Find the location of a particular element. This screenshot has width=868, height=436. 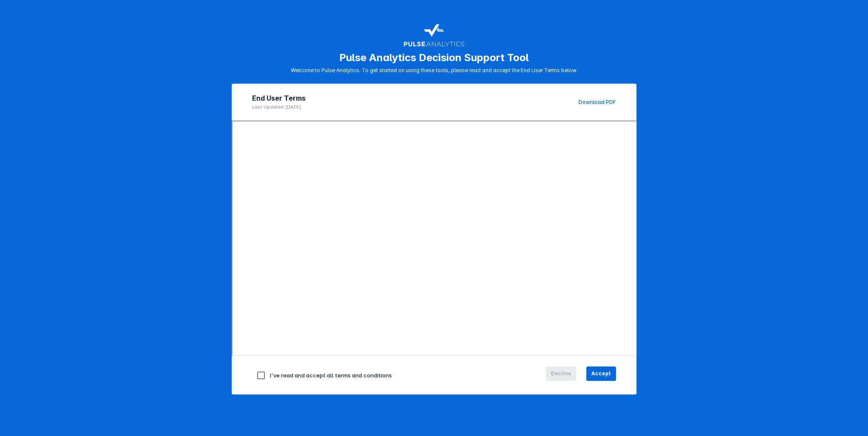

h1: Pulse Analytics Decision Support Tool is located at coordinates (434, 57).